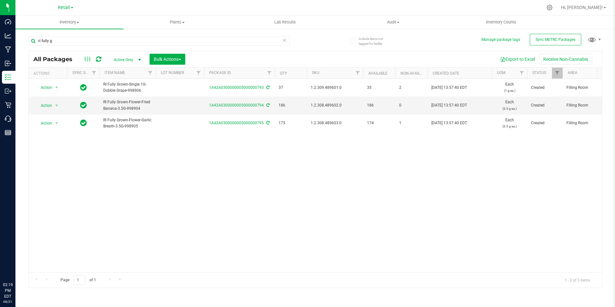  Describe the element at coordinates (291, 88) in the screenshot. I see `span: 37` at that location.